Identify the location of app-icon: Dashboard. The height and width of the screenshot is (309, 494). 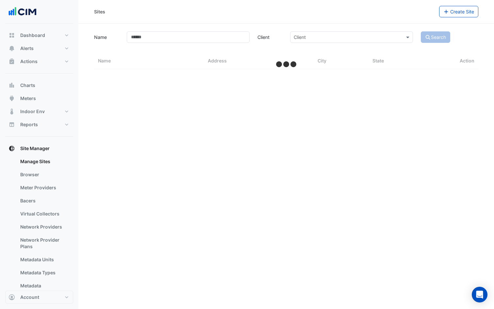
(12, 35).